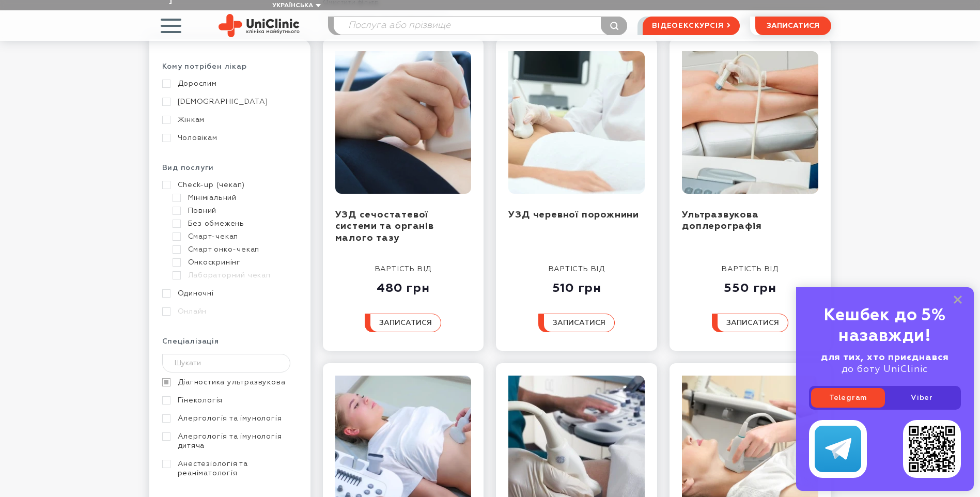  Describe the element at coordinates (228, 120) in the screenshot. I see `a: Жінкам` at that location.